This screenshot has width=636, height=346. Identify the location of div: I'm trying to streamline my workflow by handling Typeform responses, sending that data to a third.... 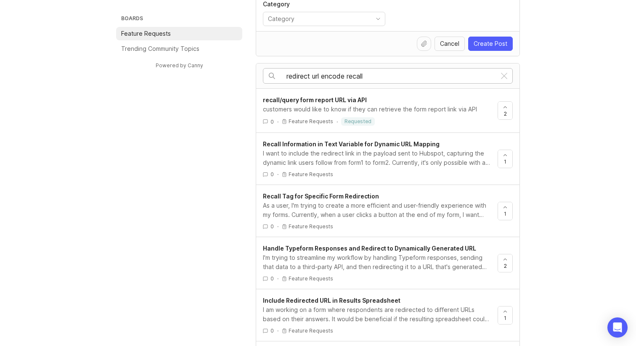
(377, 262).